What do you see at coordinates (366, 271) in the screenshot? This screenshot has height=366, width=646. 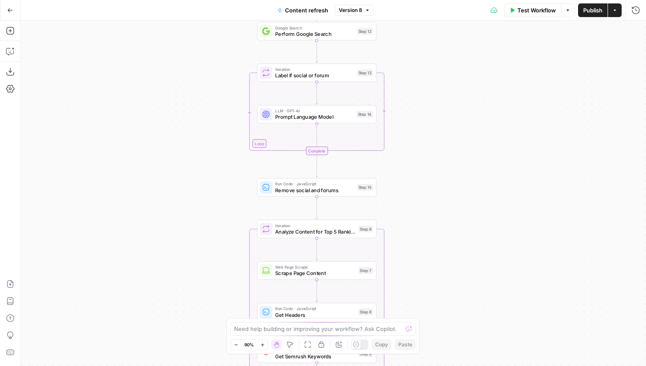 I see `div: Step 7` at bounding box center [366, 271].